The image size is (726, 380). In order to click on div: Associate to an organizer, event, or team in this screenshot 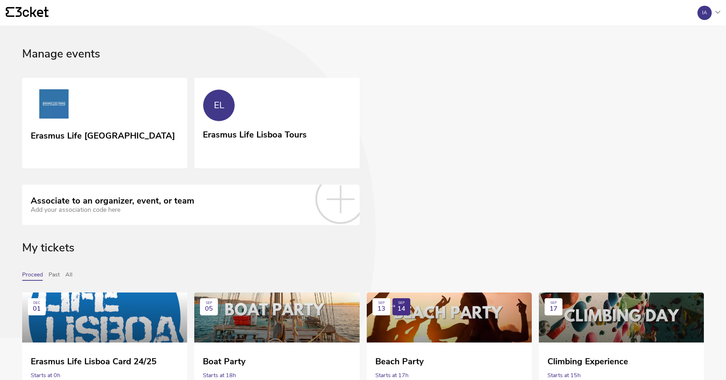, I will do `click(112, 201)`.